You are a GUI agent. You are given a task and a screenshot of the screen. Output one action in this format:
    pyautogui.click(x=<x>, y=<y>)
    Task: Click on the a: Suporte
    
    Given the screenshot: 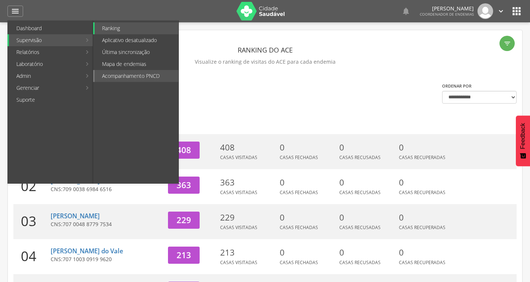 What is the action you would take?
    pyautogui.click(x=51, y=100)
    